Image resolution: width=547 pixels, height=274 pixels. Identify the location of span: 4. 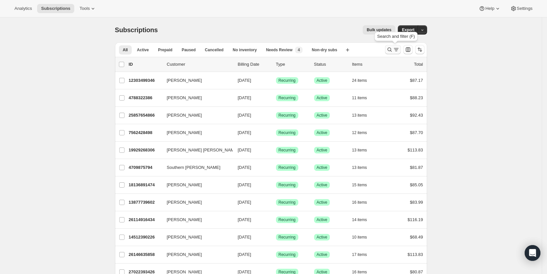
(299, 50).